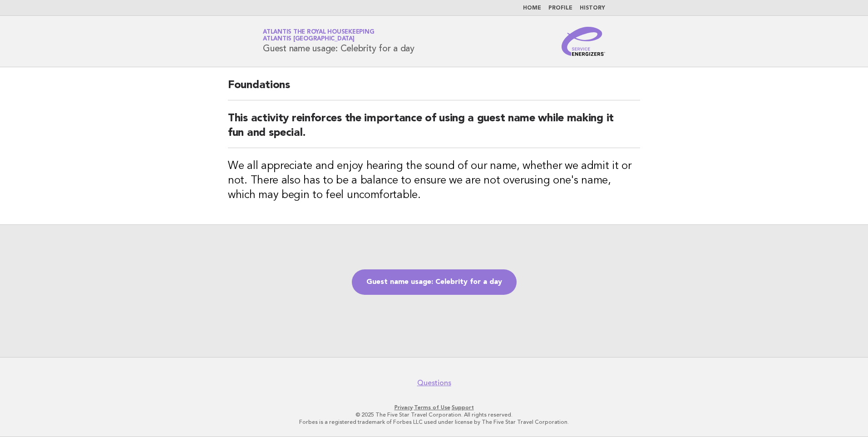 The width and height of the screenshot is (868, 437). What do you see at coordinates (434, 414) in the screenshot?
I see `p: © 2025 The Five Star Travel Corporation. All rights reserved.` at bounding box center [434, 414].